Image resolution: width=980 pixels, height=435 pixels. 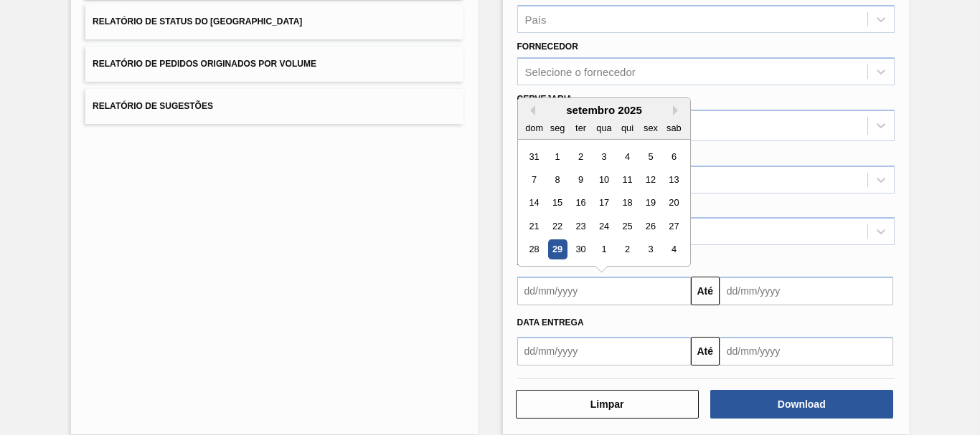 I want to click on div: Choose quarta-feira, 10 de setembro de 2025, so click(x=603, y=179).